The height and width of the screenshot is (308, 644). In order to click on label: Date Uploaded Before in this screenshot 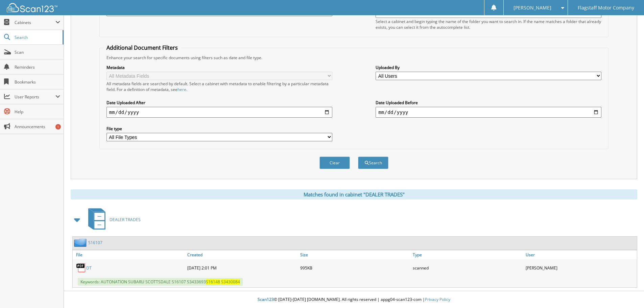, I will do `click(488, 102)`.